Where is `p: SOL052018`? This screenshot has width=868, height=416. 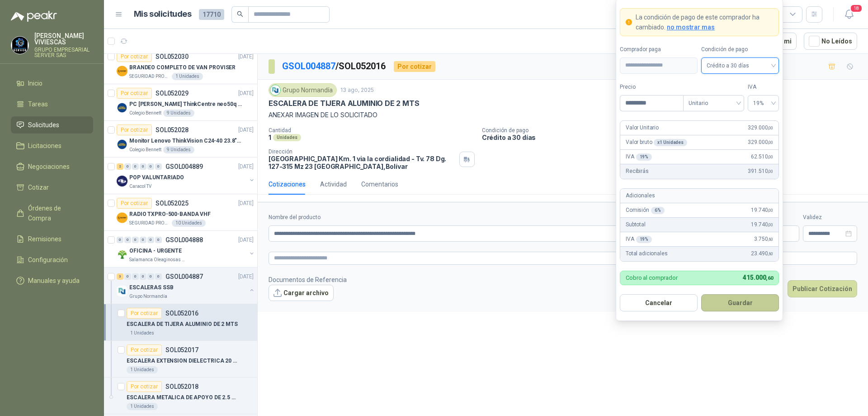
p: SOL052018 is located at coordinates (182, 386).